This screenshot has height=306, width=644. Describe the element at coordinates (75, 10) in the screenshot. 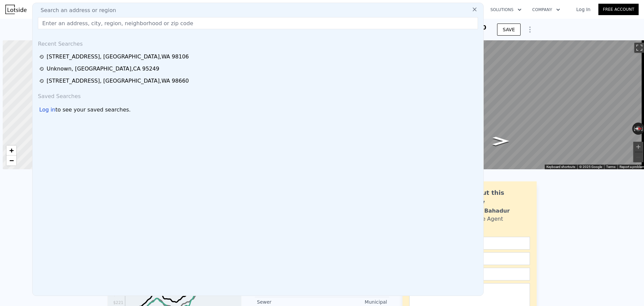

I see `span: Search an address or region` at that location.